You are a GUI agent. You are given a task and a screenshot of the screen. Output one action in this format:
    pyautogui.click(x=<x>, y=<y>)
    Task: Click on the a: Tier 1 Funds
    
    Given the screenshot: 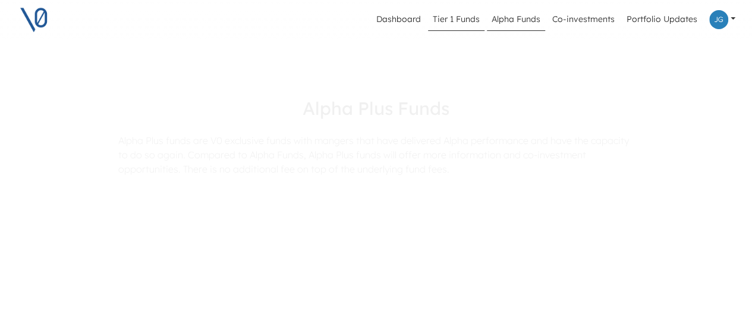 What is the action you would take?
    pyautogui.click(x=456, y=20)
    